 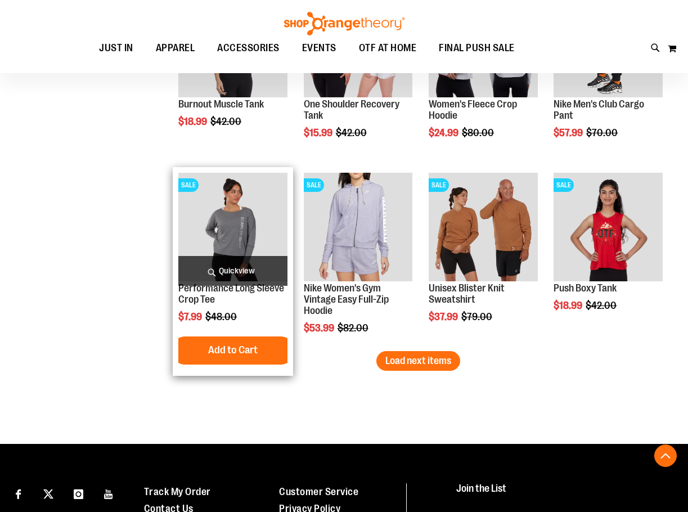 What do you see at coordinates (477, 48) in the screenshot?
I see `a: FINAL PUSH SALE` at bounding box center [477, 48].